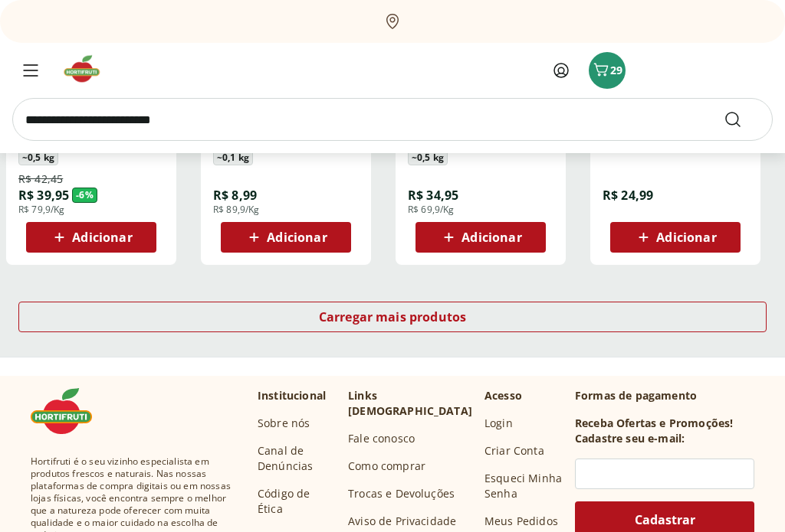 This screenshot has width=785, height=532. I want to click on a: Como comprar, so click(386, 467).